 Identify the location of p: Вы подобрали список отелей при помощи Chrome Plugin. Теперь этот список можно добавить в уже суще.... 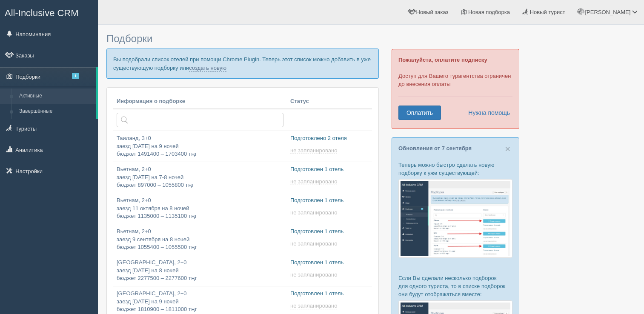
(243, 63).